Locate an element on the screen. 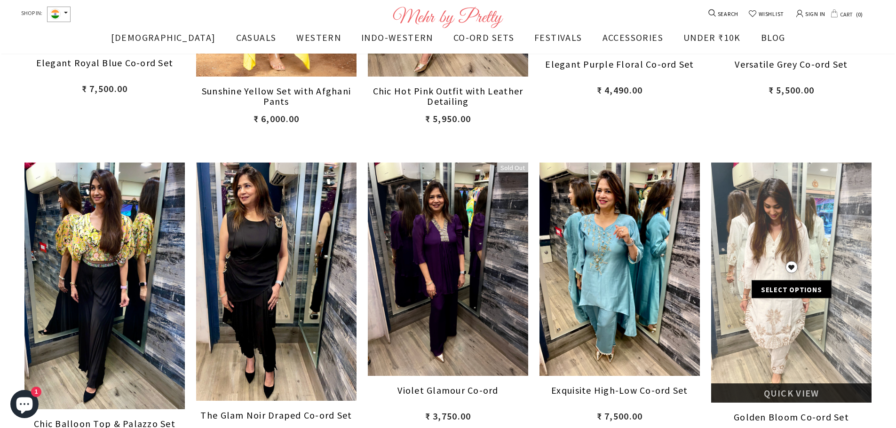 This screenshot has height=428, width=896. img: Chic Balloon Top & Palazzo Set is located at coordinates (104, 269).